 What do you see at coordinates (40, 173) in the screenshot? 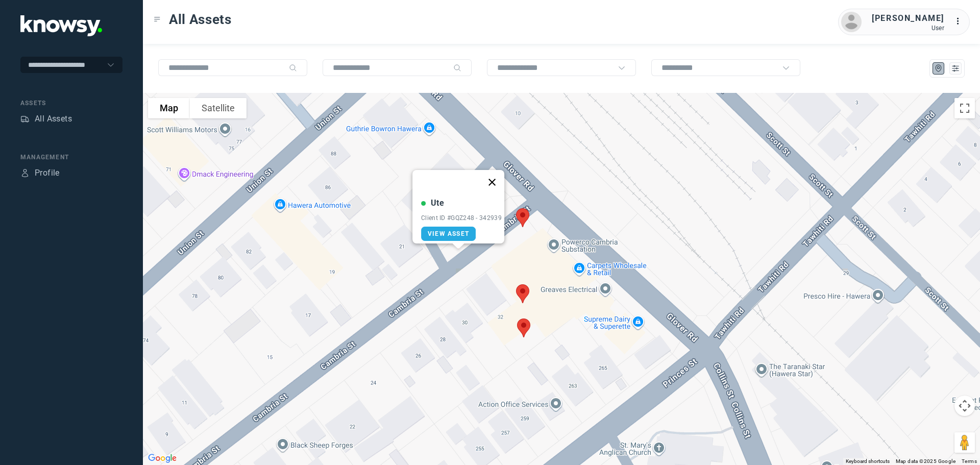
I see `a: ProfileProfile` at bounding box center [40, 173].